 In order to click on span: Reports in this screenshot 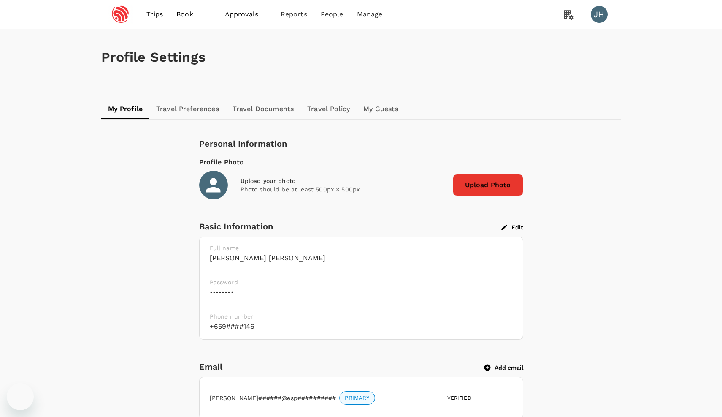, I will do `click(294, 14)`.